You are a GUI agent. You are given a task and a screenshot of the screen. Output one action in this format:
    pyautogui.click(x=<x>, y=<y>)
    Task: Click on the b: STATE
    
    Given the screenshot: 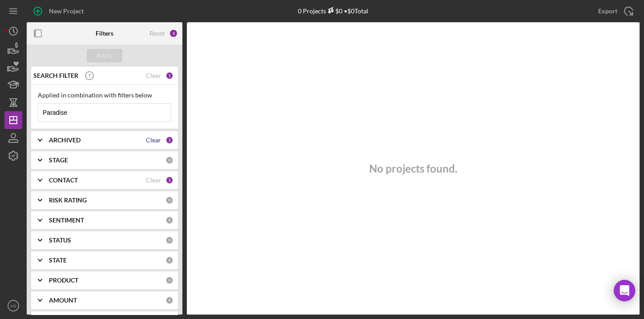 What is the action you would take?
    pyautogui.click(x=58, y=260)
    